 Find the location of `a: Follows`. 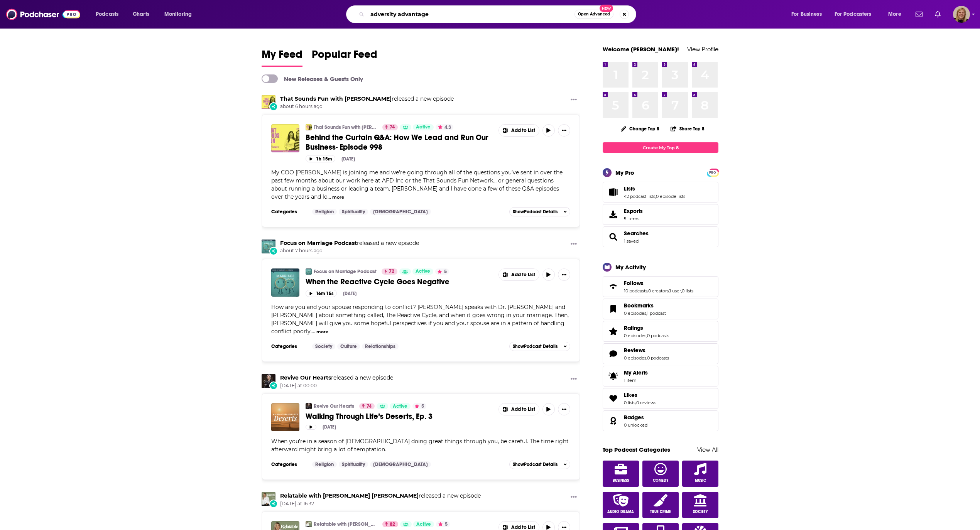

a: Follows is located at coordinates (659, 283).